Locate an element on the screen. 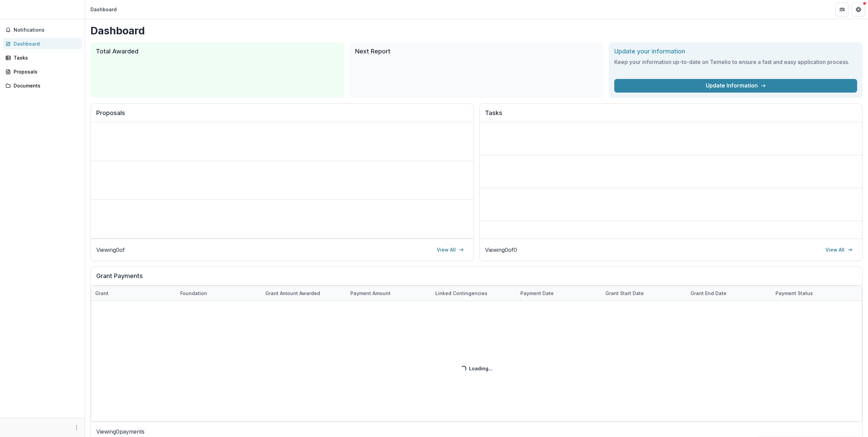  button: Notifications is located at coordinates (42, 30).